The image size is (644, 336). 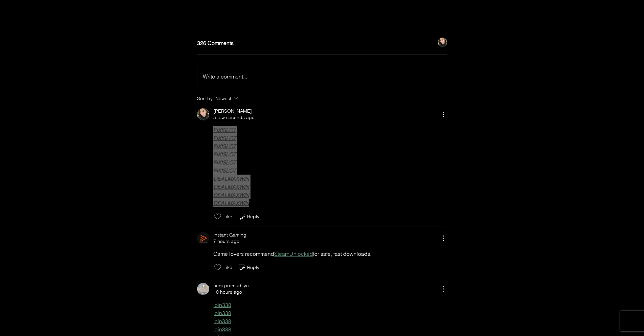 What do you see at coordinates (226, 241) in the screenshot?
I see `span: 7 hours ago` at bounding box center [226, 241].